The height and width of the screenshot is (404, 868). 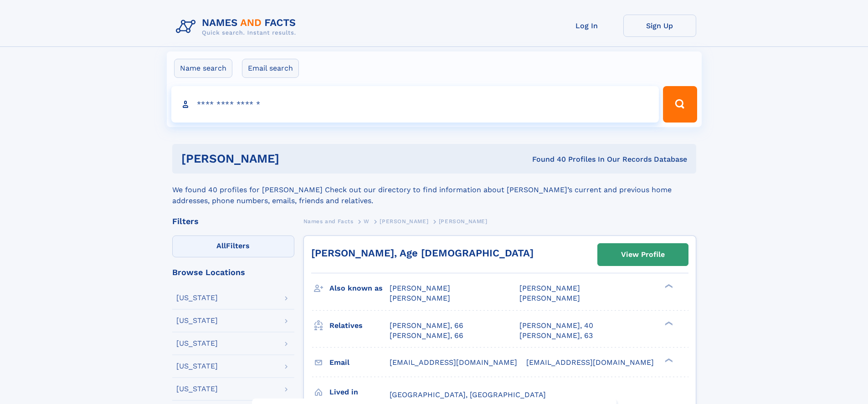 I want to click on a: Names and Facts, so click(x=329, y=221).